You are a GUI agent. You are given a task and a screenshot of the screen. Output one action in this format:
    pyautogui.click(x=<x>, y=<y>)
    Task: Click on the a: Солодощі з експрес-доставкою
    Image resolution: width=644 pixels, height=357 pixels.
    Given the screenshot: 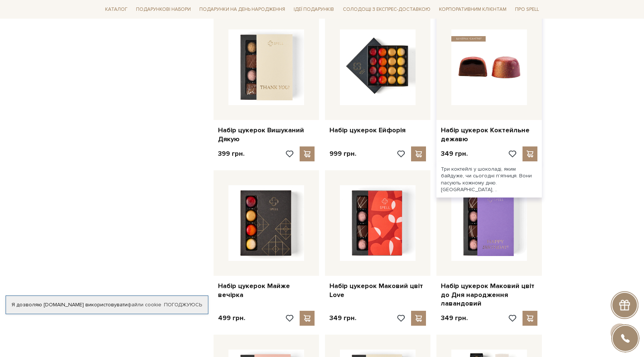 What is the action you would take?
    pyautogui.click(x=387, y=9)
    